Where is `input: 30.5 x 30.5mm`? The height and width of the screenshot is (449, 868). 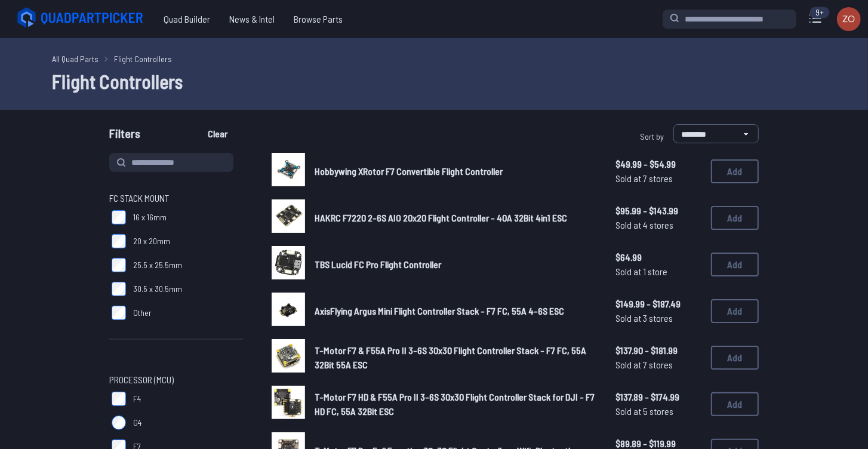 input: 30.5 x 30.5mm is located at coordinates (119, 289).